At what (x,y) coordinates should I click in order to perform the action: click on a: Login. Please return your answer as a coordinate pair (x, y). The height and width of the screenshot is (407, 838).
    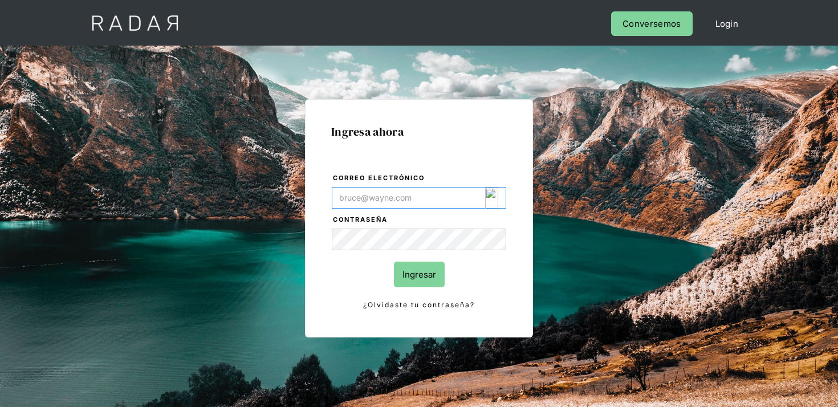
    Looking at the image, I should click on (727, 23).